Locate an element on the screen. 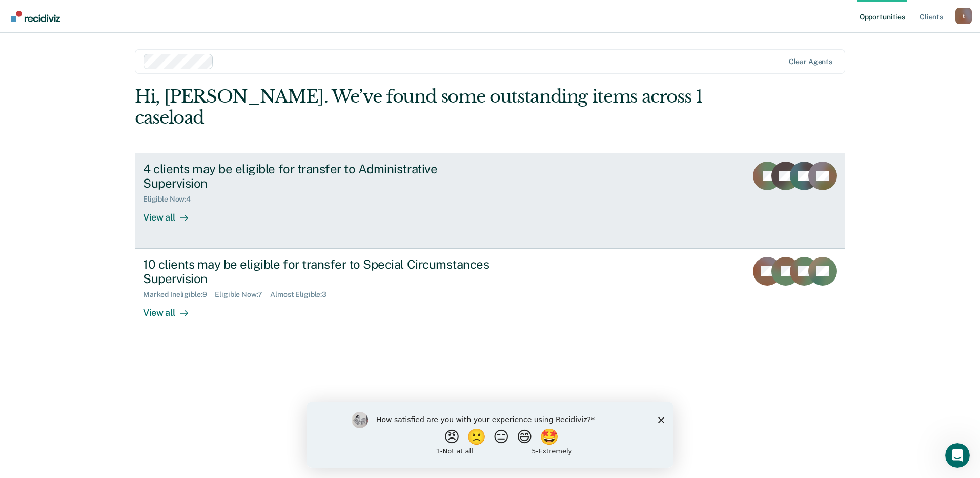 This screenshot has width=980, height=478. div: 5 - Extremely is located at coordinates (273, 49).